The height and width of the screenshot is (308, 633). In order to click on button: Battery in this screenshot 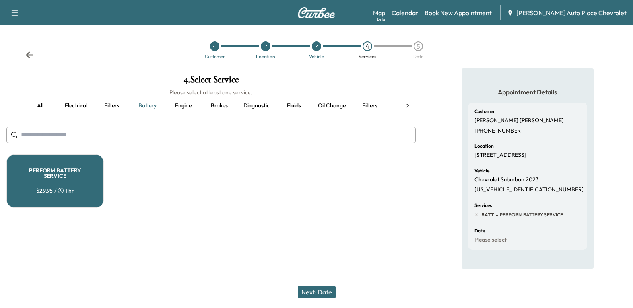, I will do `click(147, 106)`.